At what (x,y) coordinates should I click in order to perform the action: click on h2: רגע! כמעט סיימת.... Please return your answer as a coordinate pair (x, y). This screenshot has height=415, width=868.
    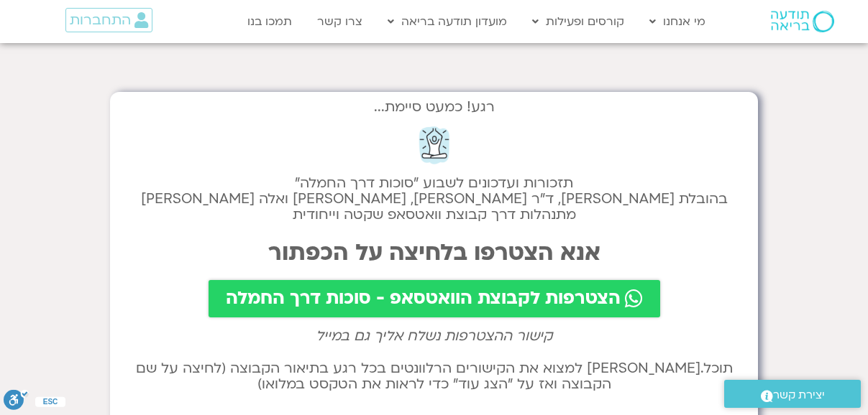
    Looking at the image, I should click on (434, 107).